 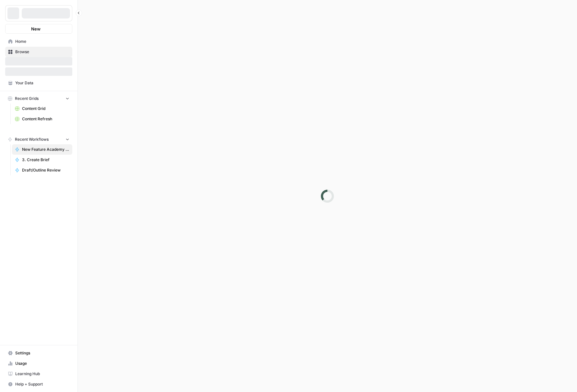 I want to click on span: Your Data, so click(x=42, y=83).